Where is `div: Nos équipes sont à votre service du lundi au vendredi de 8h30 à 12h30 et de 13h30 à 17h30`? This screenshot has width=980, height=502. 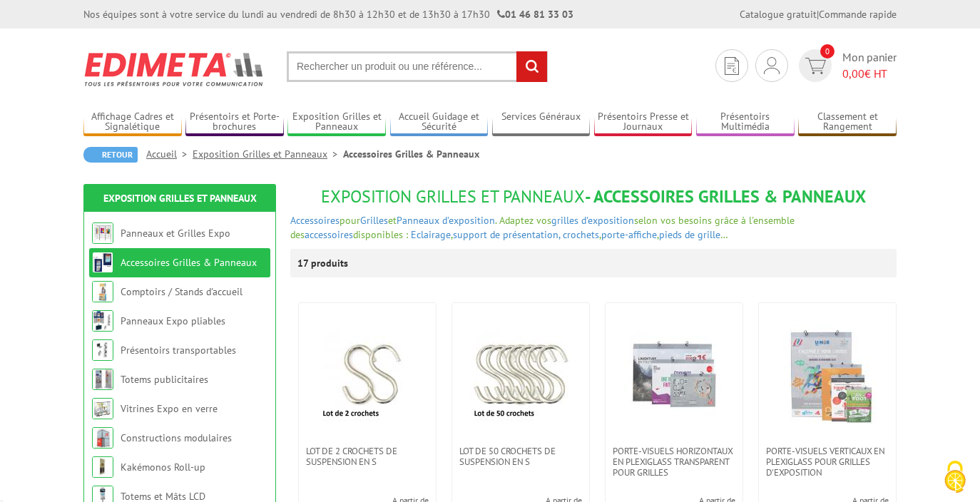 div: Nos équipes sont à votre service du lundi au vendredi de 8h30 à 12h30 et de 13h30 à 17h30 is located at coordinates (328, 15).